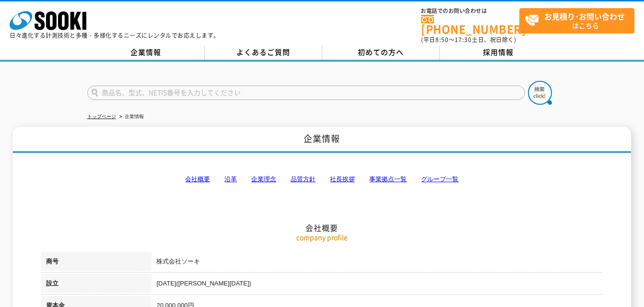 This screenshot has width=644, height=307. What do you see at coordinates (498, 52) in the screenshot?
I see `a: 採用情報` at bounding box center [498, 52].